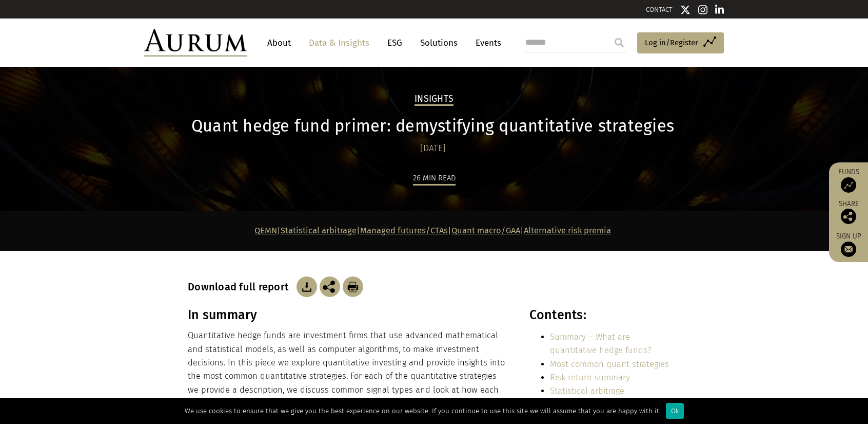 Image resolution: width=868 pixels, height=424 pixels. I want to click on h2: Insights, so click(434, 99).